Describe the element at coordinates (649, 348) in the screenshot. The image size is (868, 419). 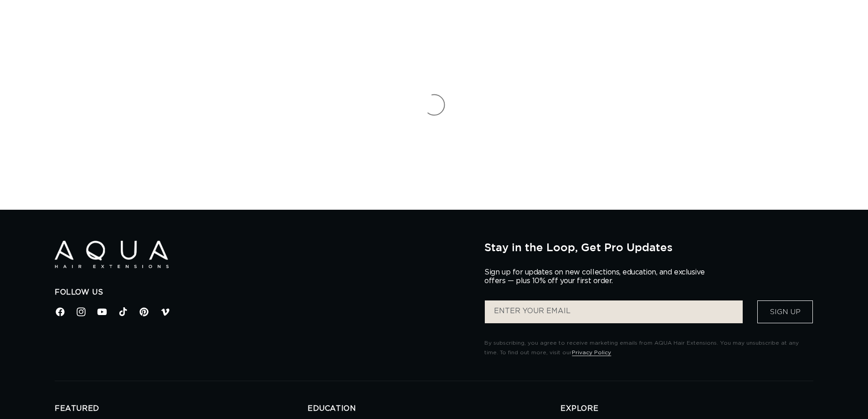
I see `p: By subscribing, you agree to receive marketing emails from AQUA Hair Extensions. You may unsubscr...` at that location.